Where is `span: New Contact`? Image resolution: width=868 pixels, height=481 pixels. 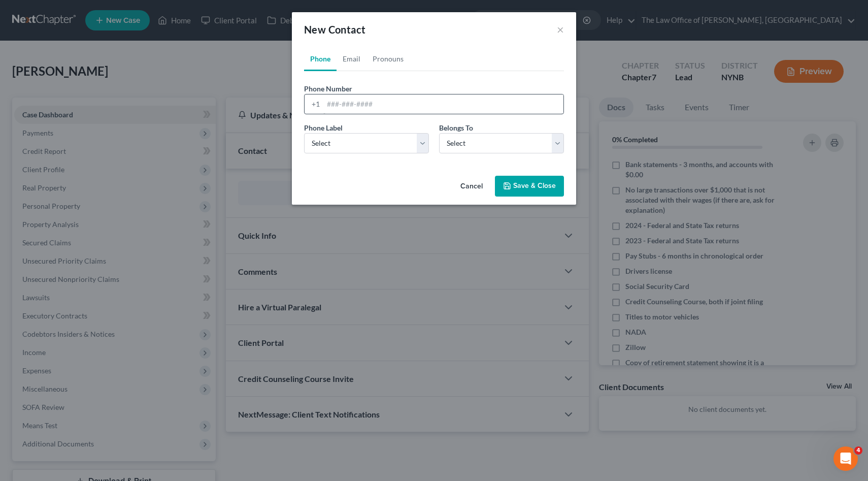
span: New Contact is located at coordinates (335, 30).